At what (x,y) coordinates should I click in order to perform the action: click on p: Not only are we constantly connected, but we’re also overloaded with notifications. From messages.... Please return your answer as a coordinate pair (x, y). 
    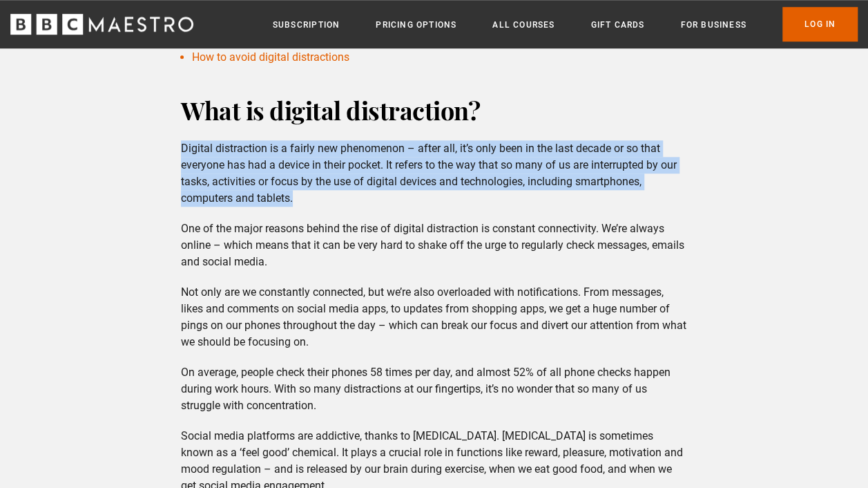
    Looking at the image, I should click on (434, 317).